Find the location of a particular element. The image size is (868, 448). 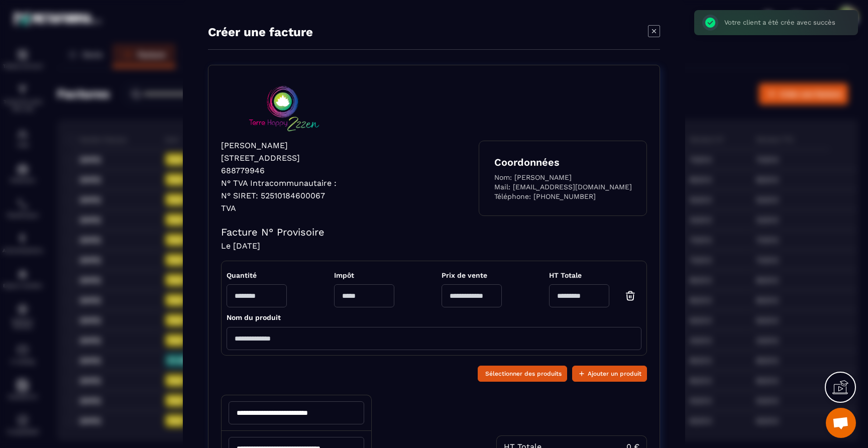

span: Ajouter un produit is located at coordinates (614, 373).